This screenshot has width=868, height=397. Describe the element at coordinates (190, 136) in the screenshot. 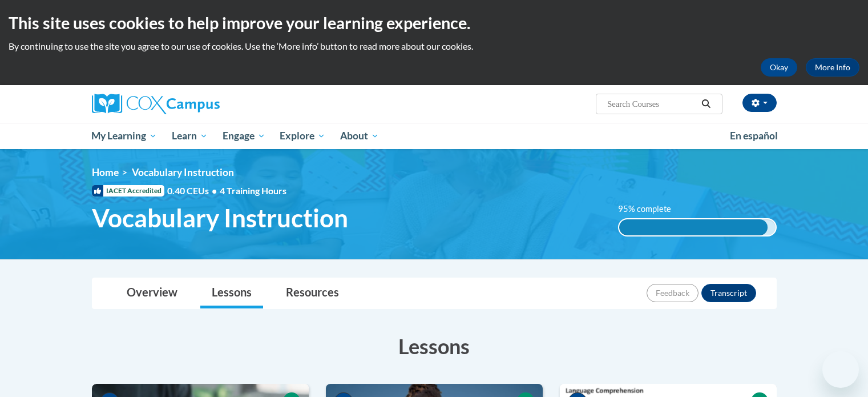

I see `span: Learn` at that location.